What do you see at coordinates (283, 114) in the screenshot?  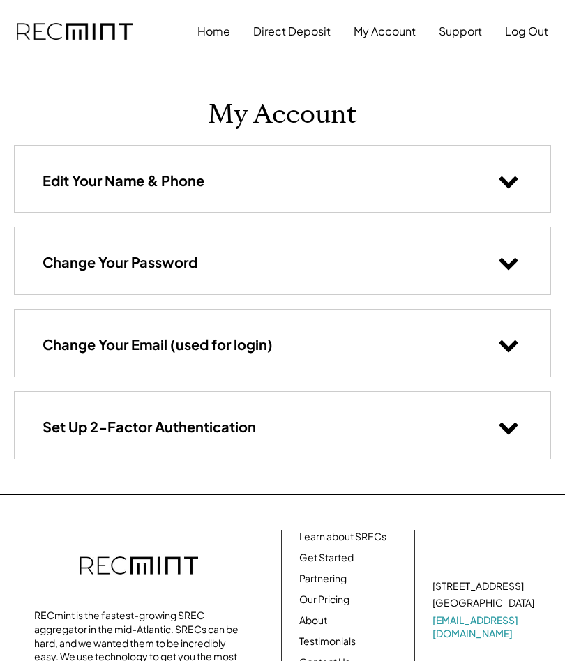 I see `h1: My Account` at bounding box center [283, 114].